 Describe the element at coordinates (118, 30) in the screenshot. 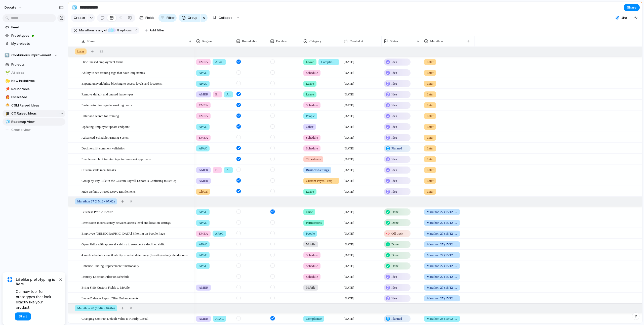

I see `span: 8` at that location.